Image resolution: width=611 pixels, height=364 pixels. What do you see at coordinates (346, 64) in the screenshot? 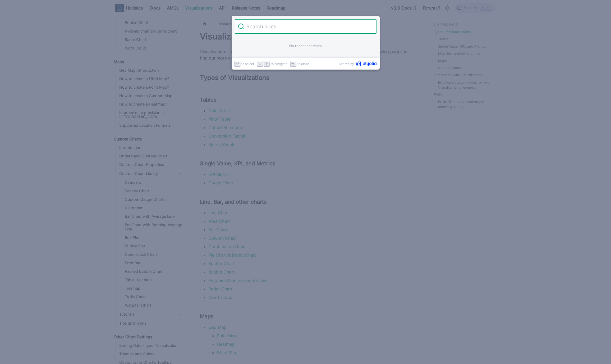
I see `span: Search by` at bounding box center [346, 64].